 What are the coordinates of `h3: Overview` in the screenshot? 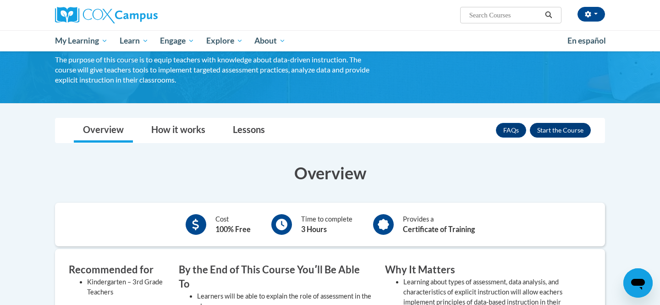 It's located at (330, 173).